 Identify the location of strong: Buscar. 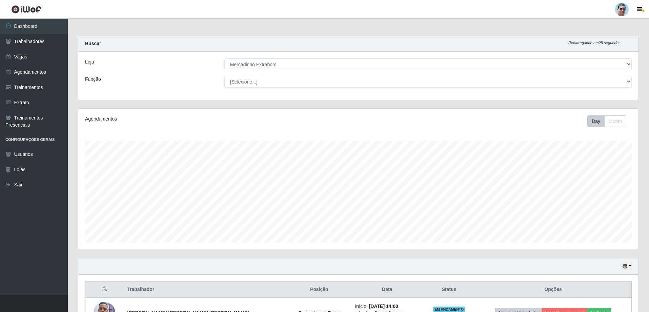
(93, 43).